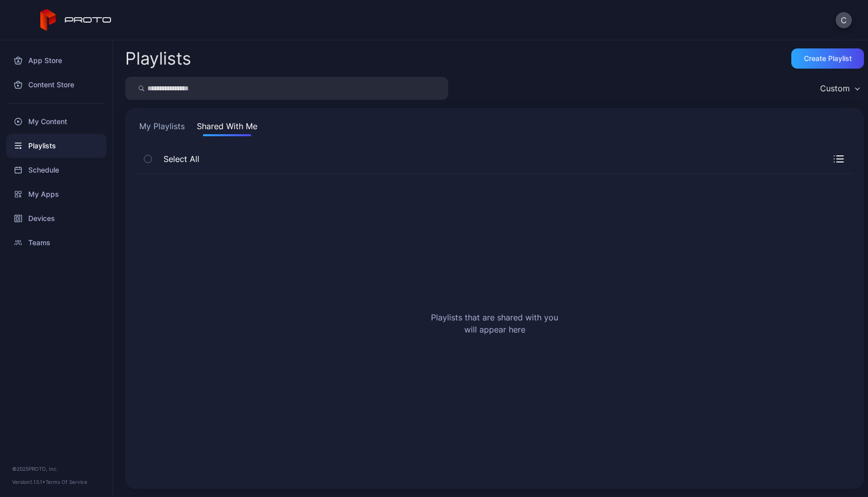  Describe the element at coordinates (66, 482) in the screenshot. I see `a: Terms Of Service` at that location.